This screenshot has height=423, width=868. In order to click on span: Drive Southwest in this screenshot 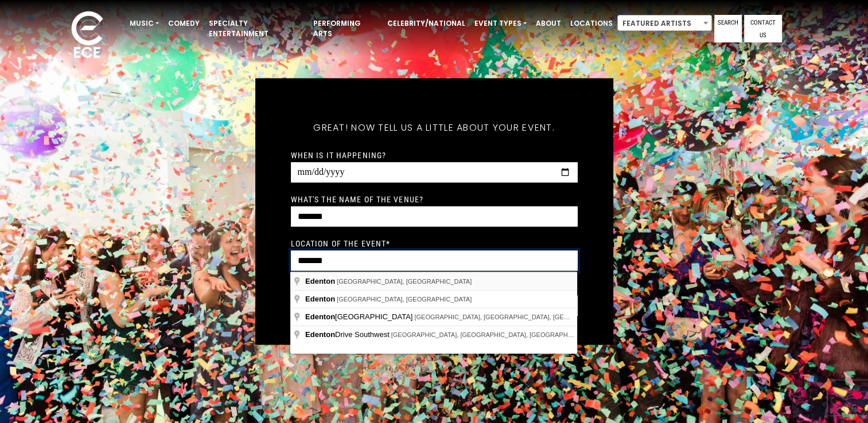, I will do `click(349, 334)`.